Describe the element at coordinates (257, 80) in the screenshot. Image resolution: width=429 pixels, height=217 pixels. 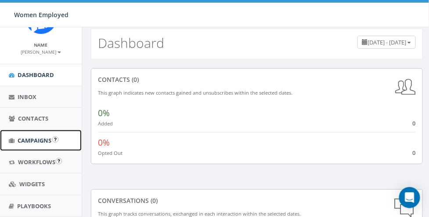
I see `div: contacts` at that location.